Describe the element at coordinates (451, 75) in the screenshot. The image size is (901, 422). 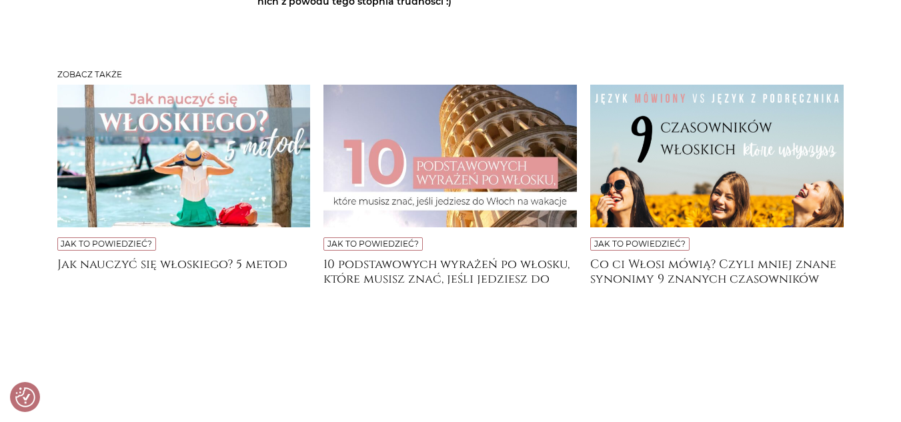
I see `h3: Zobacz także` at that location.